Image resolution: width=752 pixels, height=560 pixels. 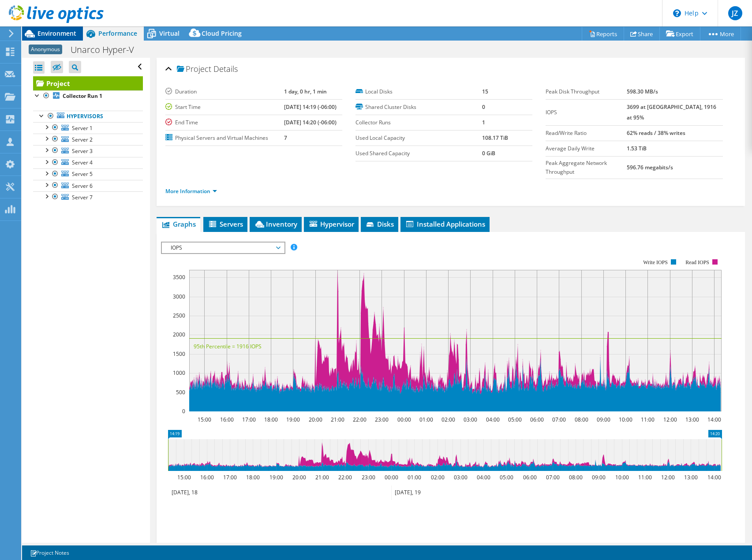 I want to click on span: Server 5, so click(x=82, y=174).